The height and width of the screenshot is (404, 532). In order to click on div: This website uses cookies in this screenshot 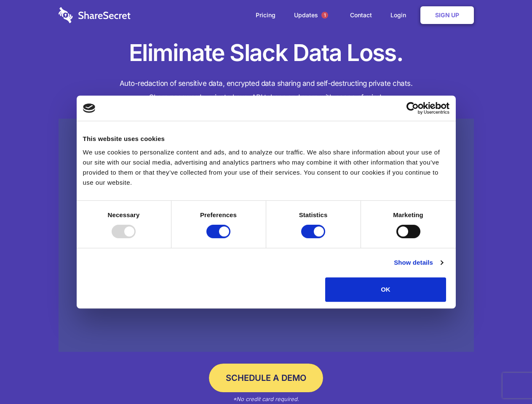, I will do `click(266, 139)`.